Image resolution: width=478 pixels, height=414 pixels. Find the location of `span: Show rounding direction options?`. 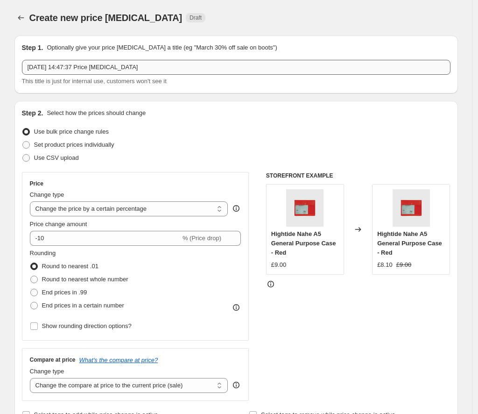

span: Show rounding direction options? is located at coordinates (87, 325).